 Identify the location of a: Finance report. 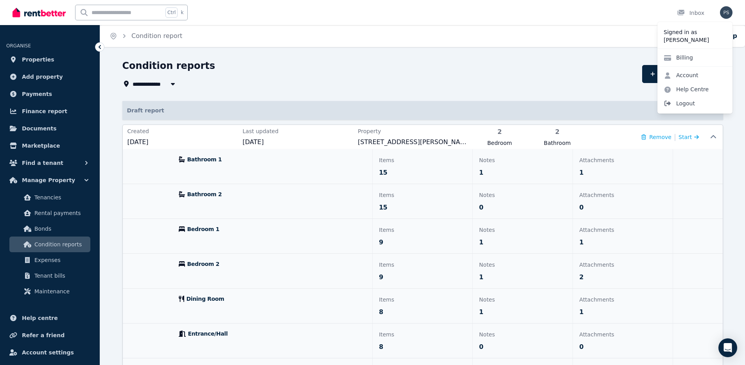
(50, 111).